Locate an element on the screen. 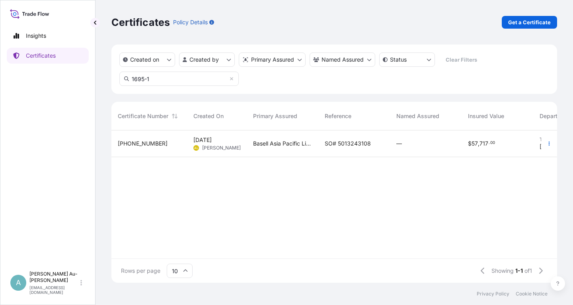 The height and width of the screenshot is (305, 573). p: Cookie Notice is located at coordinates (531, 294).